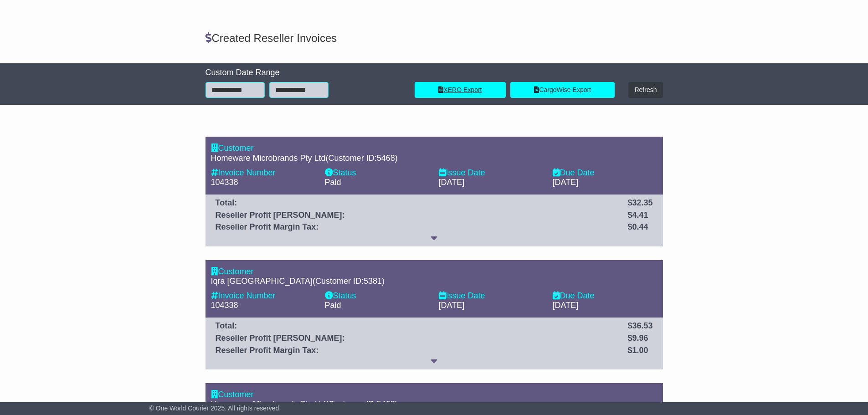 This screenshot has height=415, width=868. I want to click on span: 5381, so click(373, 281).